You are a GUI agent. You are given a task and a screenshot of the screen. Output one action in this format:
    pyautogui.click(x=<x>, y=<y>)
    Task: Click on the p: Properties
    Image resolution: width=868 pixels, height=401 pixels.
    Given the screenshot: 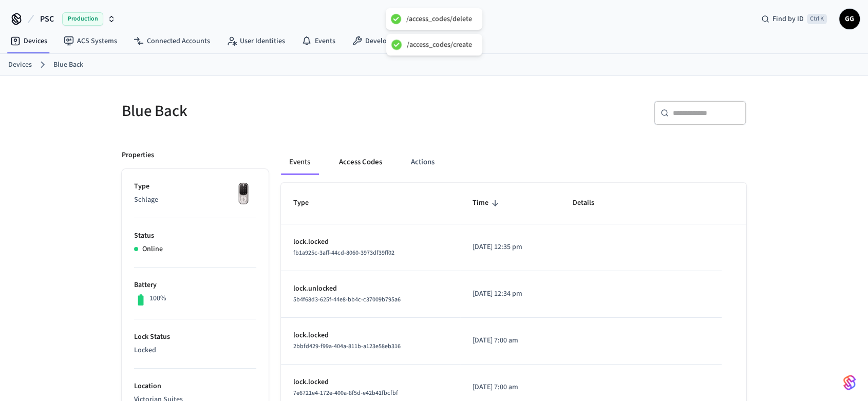 What is the action you would take?
    pyautogui.click(x=138, y=155)
    